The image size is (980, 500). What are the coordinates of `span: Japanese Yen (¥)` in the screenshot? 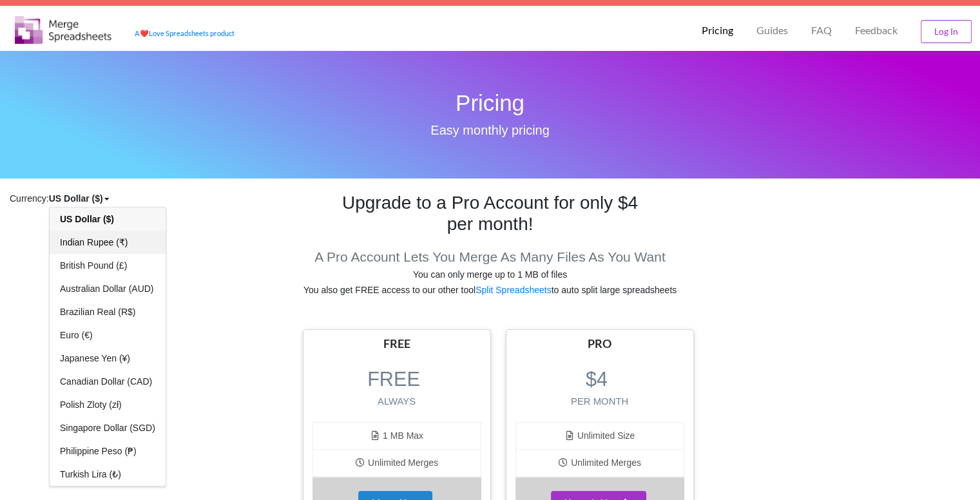 It's located at (95, 358).